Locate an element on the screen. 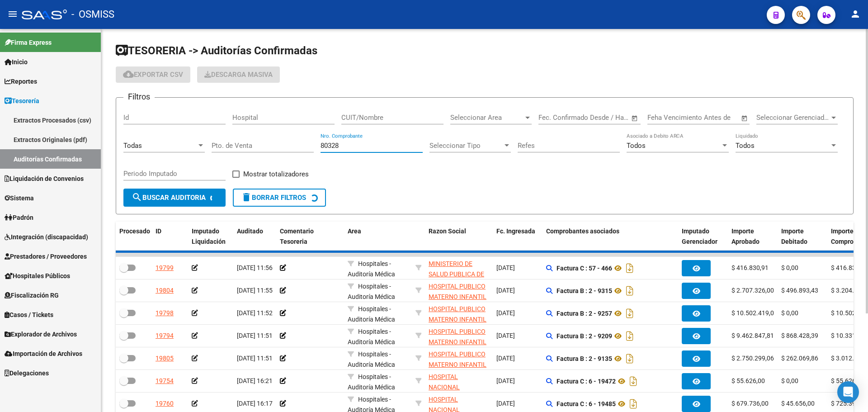  mat-icon: person is located at coordinates (855, 14).